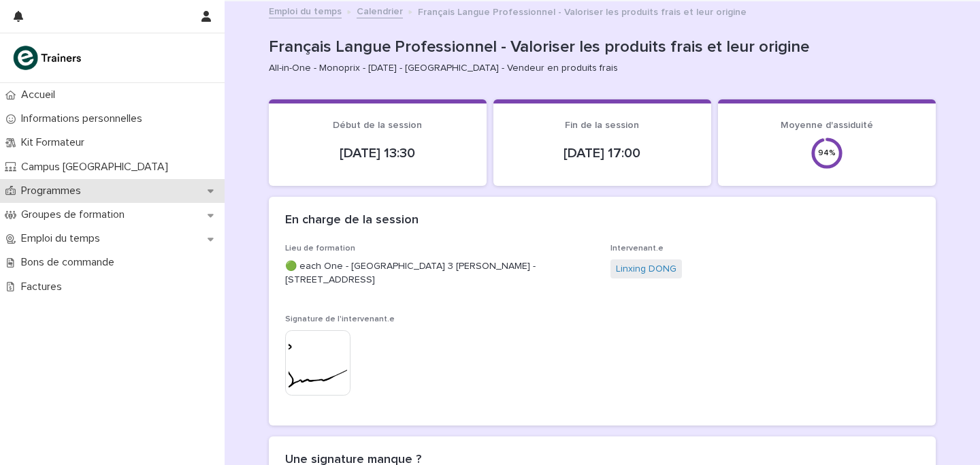 Image resolution: width=980 pixels, height=465 pixels. What do you see at coordinates (646, 269) in the screenshot?
I see `a: Linxing DONG` at bounding box center [646, 269].